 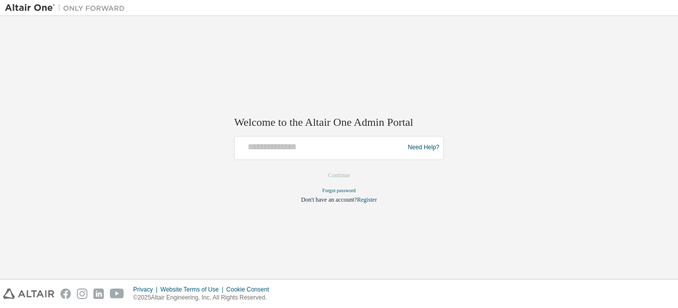 What do you see at coordinates (250, 289) in the screenshot?
I see `div: Cookie Consent` at bounding box center [250, 289].